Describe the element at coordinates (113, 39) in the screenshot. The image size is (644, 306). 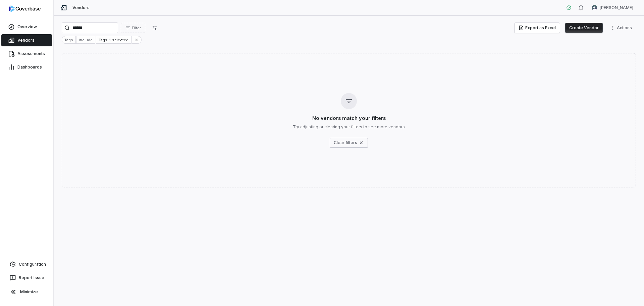
I see `div: Tags: 1 selected` at that location.